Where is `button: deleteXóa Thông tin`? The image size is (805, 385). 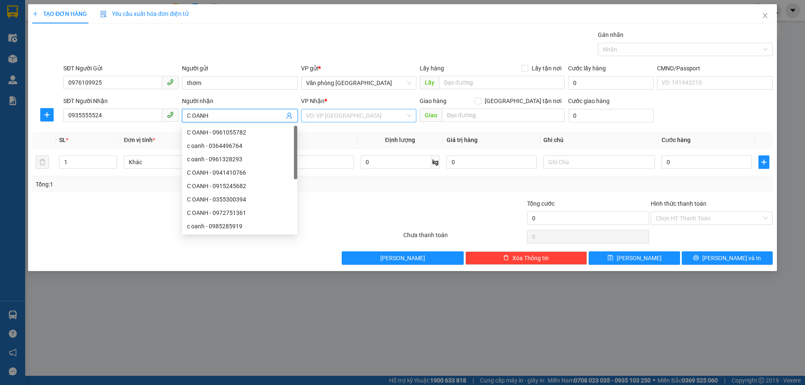 button: deleteXóa Thông tin is located at coordinates (526, 258).